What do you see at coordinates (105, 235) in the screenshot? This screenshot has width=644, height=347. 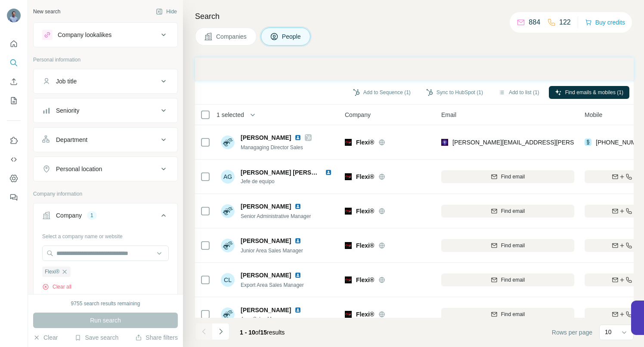 I see `div: Select a company name or website` at bounding box center [105, 235].